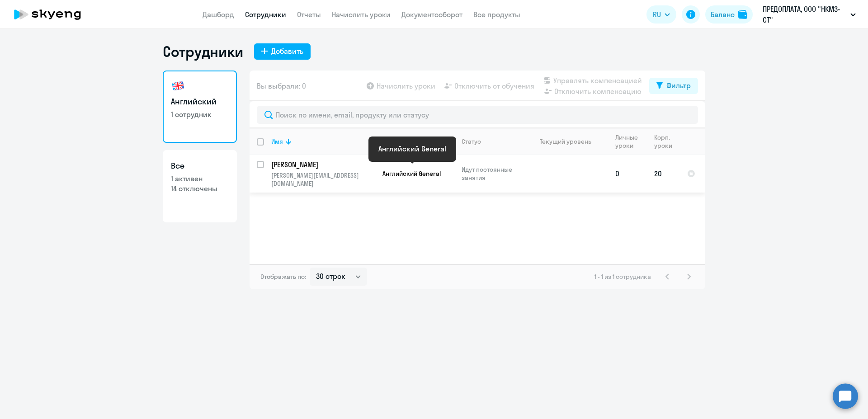 Image resolution: width=868 pixels, height=419 pixels. I want to click on a: Дашборд, so click(219, 14).